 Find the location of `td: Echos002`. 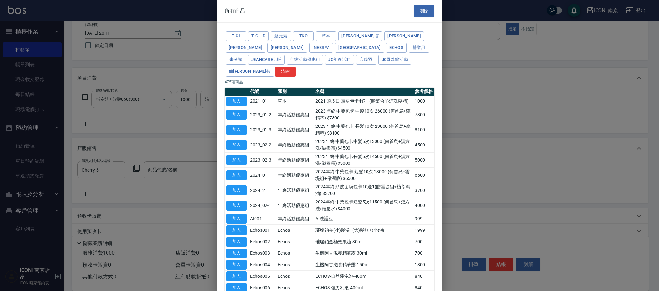

td: Echos002 is located at coordinates (262, 242).